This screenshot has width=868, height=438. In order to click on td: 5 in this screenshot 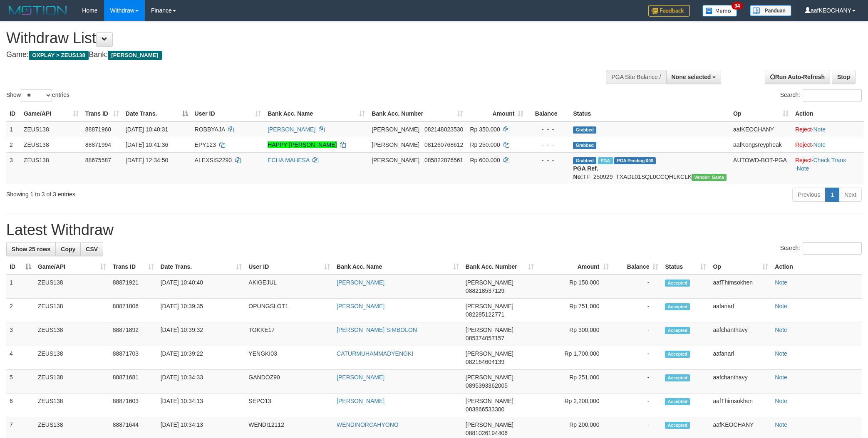, I will do `click(21, 381)`.